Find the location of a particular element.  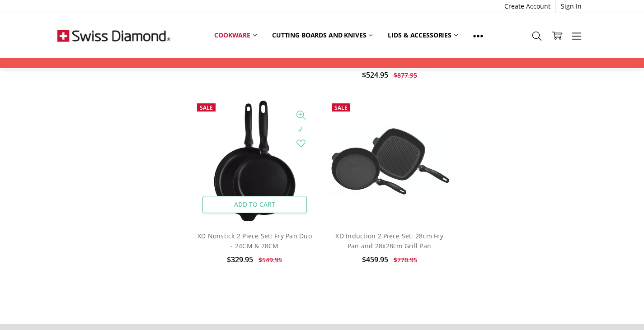

a: Cutting boards and knives is located at coordinates (322, 35).